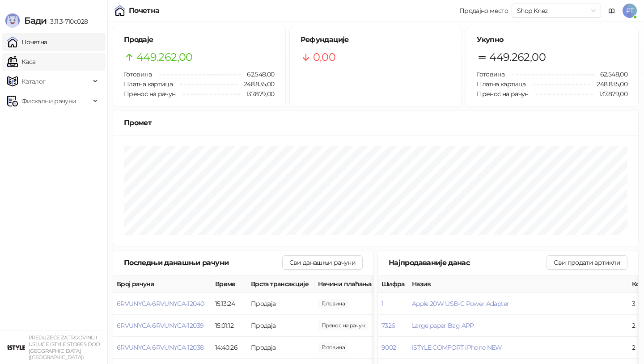  What do you see at coordinates (162, 284) in the screenshot?
I see `th: Број рачуна` at bounding box center [162, 284].